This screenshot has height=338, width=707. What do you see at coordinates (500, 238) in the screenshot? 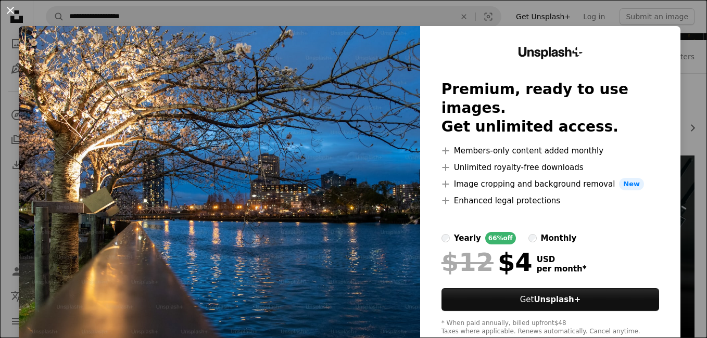
I see `div: 66% off` at bounding box center [500, 238].